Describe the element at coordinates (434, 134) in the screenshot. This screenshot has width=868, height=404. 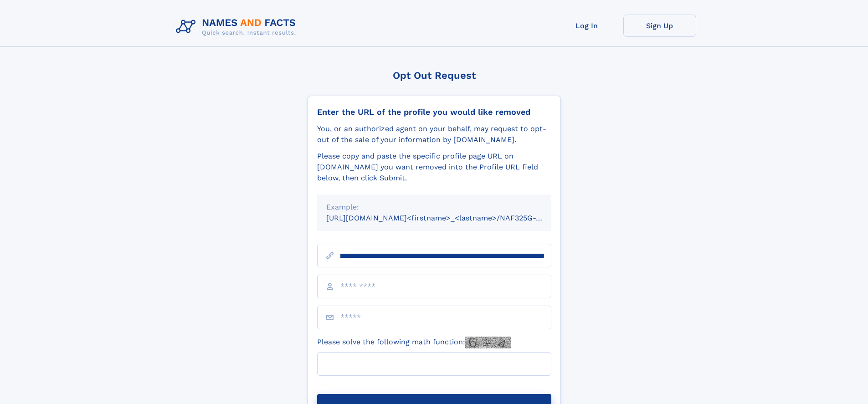
I see `div: You, or an authorized agent on your behalf, may request to opt-out of the sale of your informatio...` at that location.